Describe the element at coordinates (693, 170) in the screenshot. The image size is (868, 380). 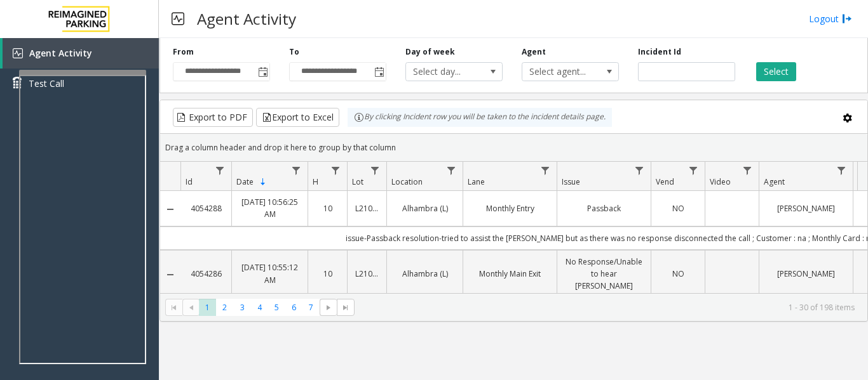
I see `a: Vend Filter Menu` at that location.